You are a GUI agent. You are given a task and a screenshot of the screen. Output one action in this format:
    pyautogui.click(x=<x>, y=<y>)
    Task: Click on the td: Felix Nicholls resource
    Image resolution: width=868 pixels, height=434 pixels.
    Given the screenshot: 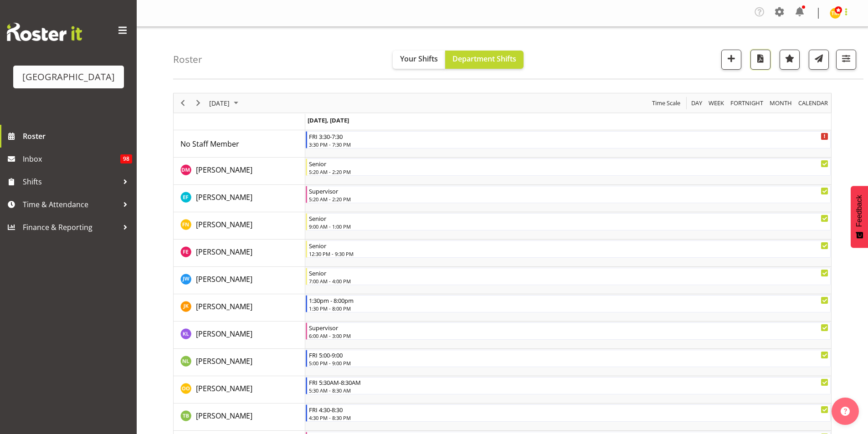 What is the action you would take?
    pyautogui.click(x=239, y=225)
    